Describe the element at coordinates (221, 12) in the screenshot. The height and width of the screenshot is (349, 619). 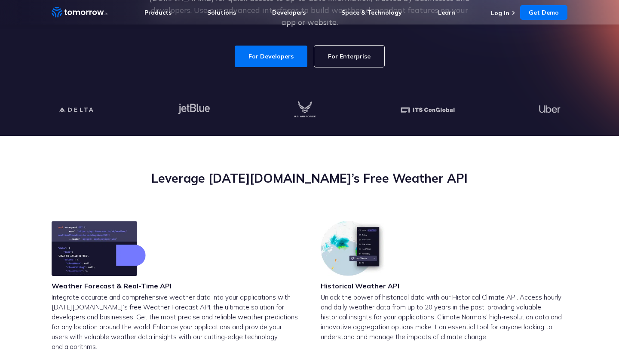
I see `a: Solutions` at that location.